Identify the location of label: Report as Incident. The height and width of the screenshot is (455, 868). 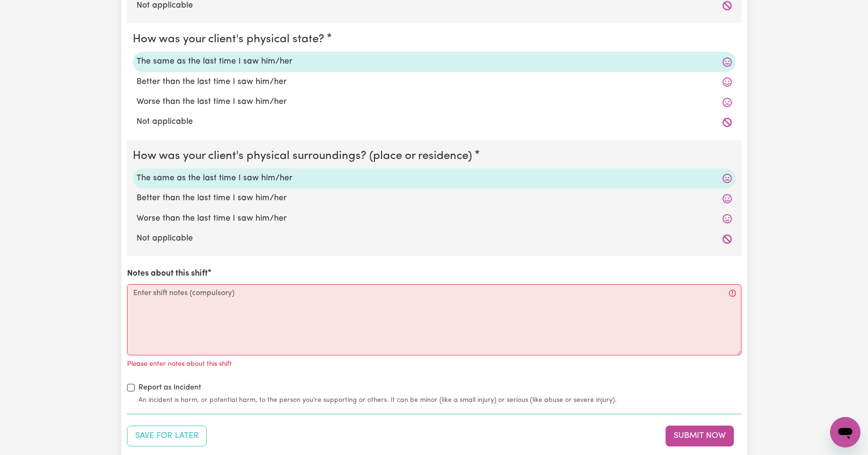
(170, 387).